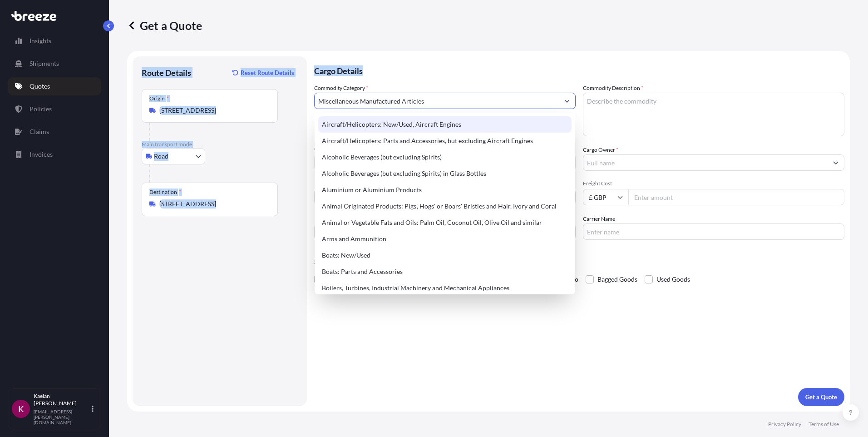 Image resolution: width=868 pixels, height=437 pixels. Describe the element at coordinates (445, 232) in the screenshot. I see `input: Your internal reference` at that location.